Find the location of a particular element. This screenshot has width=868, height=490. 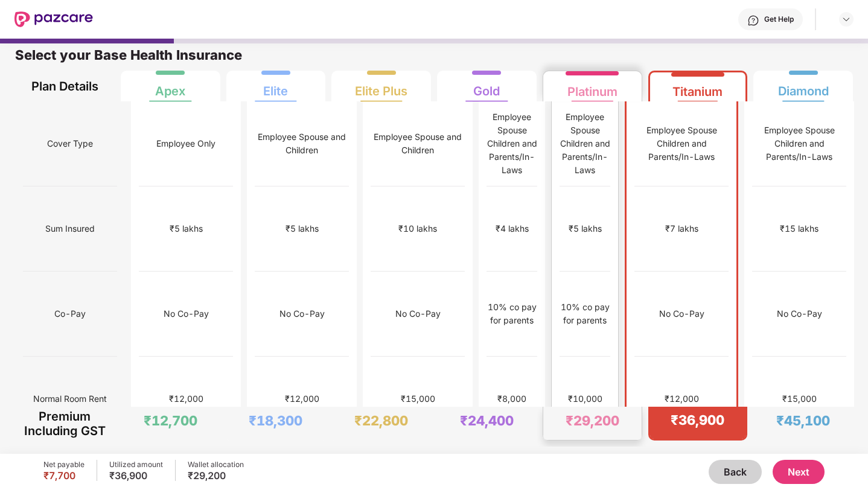

div: ₹7,700 is located at coordinates (64, 476).